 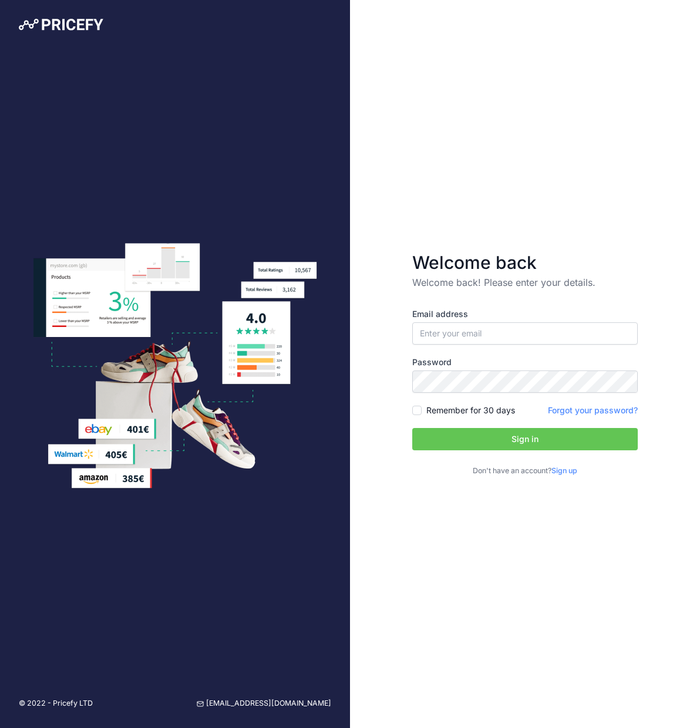 I want to click on button: Sign in, so click(x=525, y=439).